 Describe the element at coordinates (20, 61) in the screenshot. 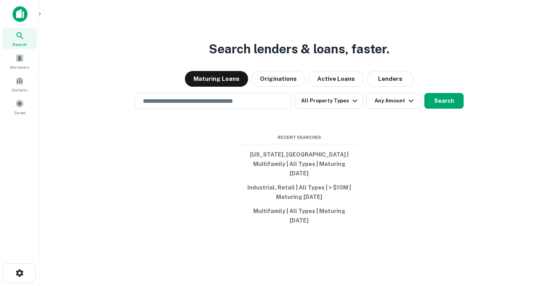

I see `div: Borrowers` at that location.